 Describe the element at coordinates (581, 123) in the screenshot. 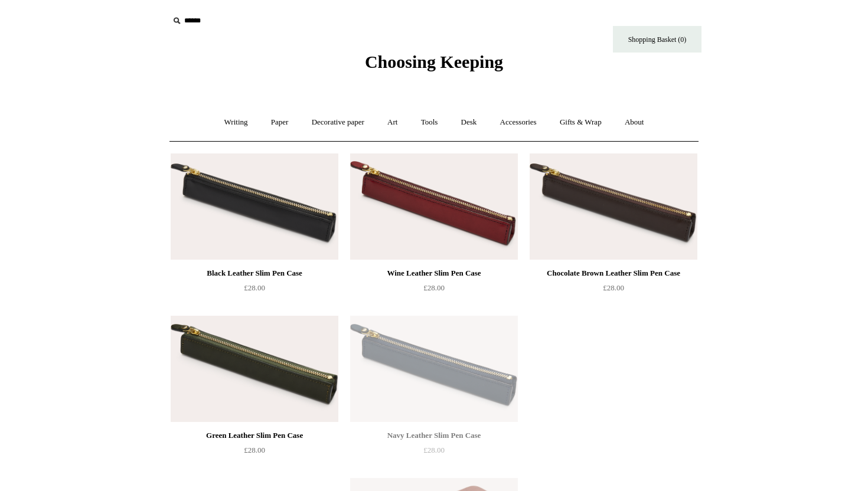

I see `a: Gifts & Wrap` at that location.